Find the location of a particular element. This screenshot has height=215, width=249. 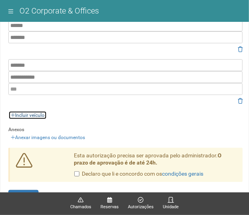

label: Anexos is located at coordinates (16, 129).